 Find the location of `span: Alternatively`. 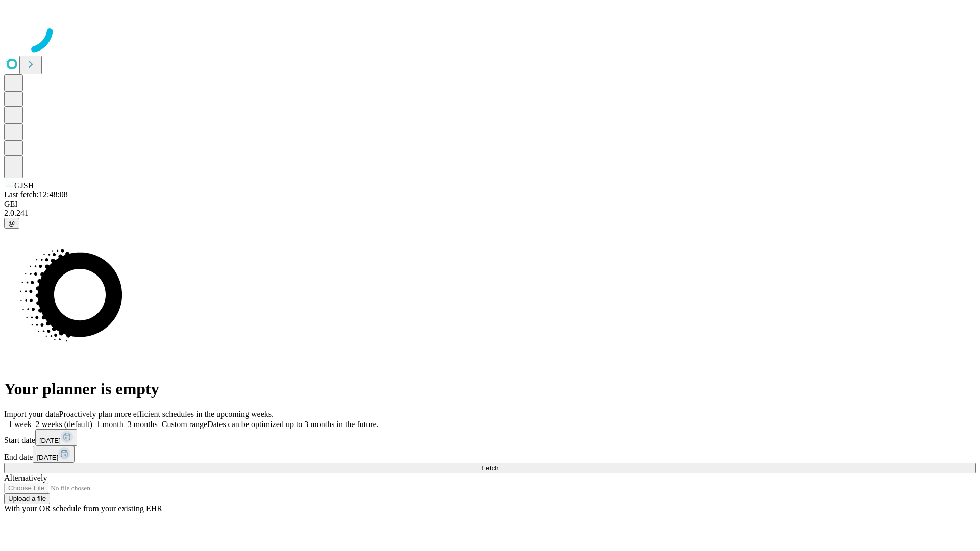

span: Alternatively is located at coordinates (26, 478).